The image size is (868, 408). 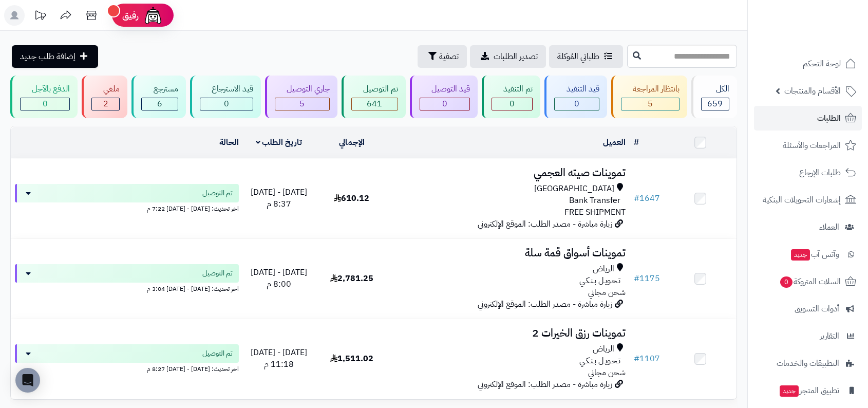 What do you see at coordinates (830, 336) in the screenshot?
I see `span: التقارير` at bounding box center [830, 336].